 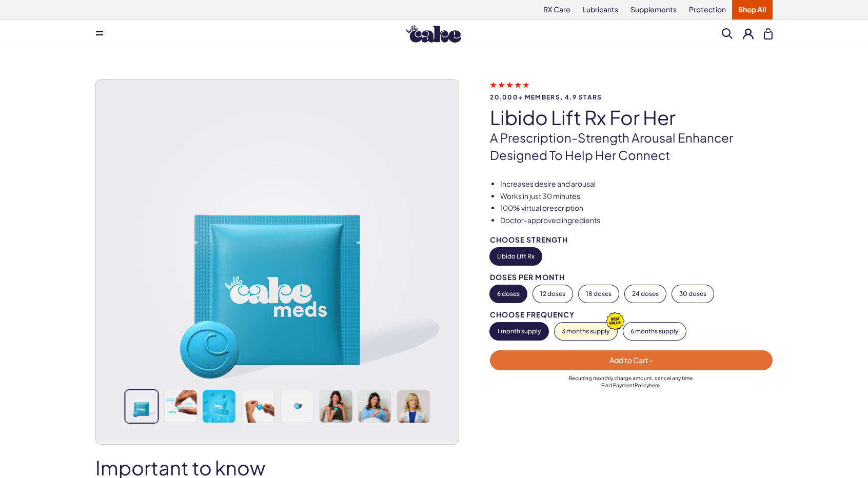 What do you see at coordinates (617, 385) in the screenshot?
I see `span: Find Payment` at bounding box center [617, 385].